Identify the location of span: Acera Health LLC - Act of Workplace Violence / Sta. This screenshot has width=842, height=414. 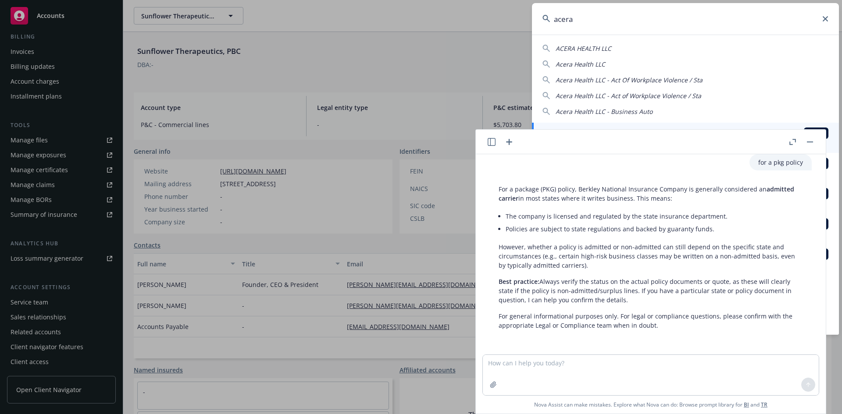
(628, 96).